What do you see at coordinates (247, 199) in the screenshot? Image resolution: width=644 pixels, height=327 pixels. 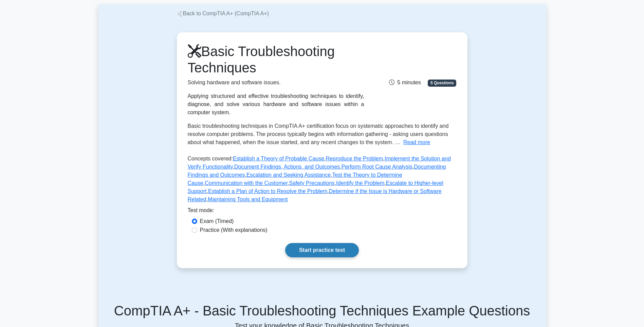 I see `a: Maintaining Tools and Equipment` at bounding box center [247, 199].